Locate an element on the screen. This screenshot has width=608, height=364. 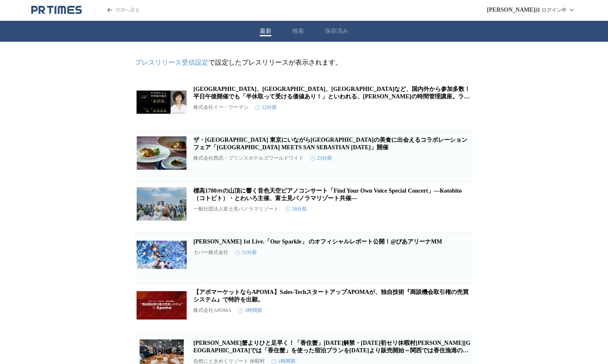
img: 大神ミオ 1st Live.「Our Sparkle」 のオフィシャルレポート公開！@ぴあアリーナMM is located at coordinates (162, 255).